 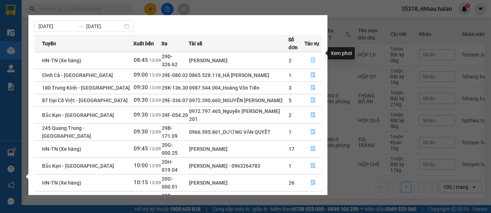 I want to click on span: 26, so click(x=292, y=183).